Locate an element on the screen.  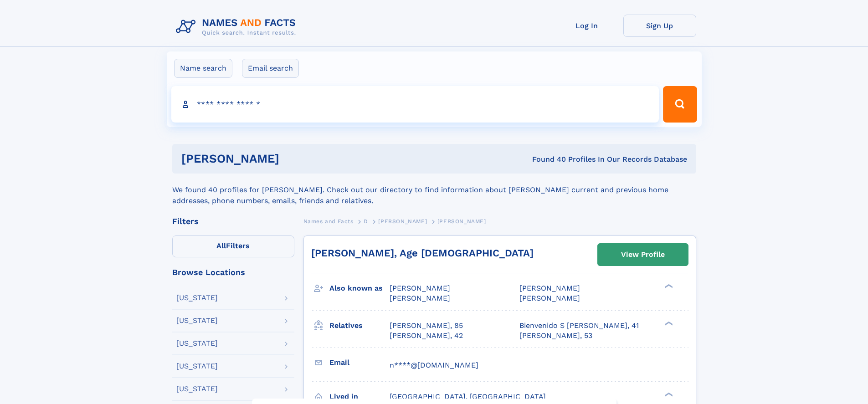
label: Name search is located at coordinates (203, 68).